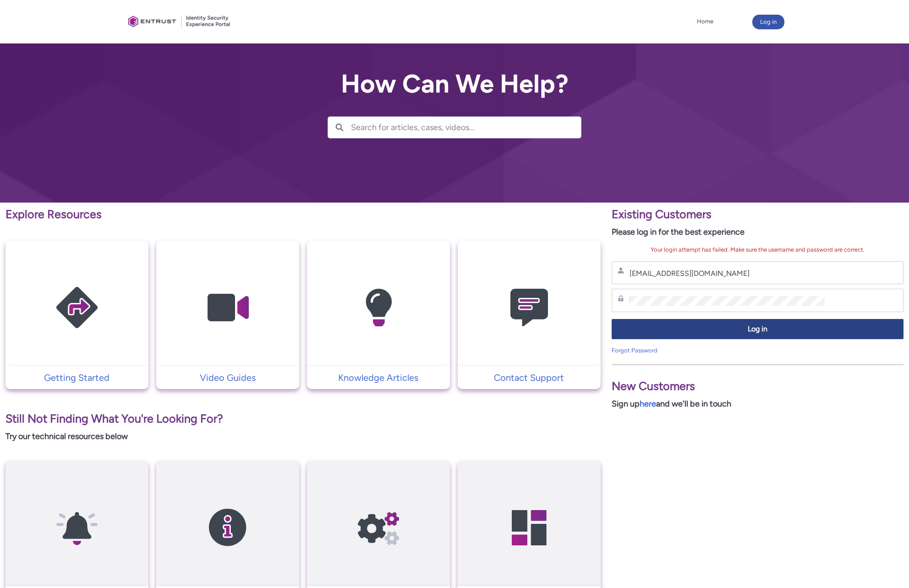  I want to click on p: Explore Resources, so click(303, 215).